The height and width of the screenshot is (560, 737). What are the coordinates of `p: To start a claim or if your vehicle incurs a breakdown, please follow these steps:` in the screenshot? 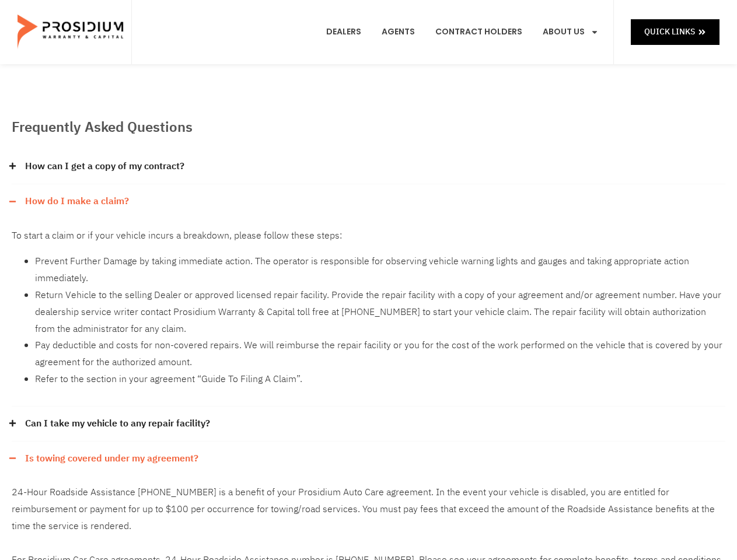 It's located at (368, 236).